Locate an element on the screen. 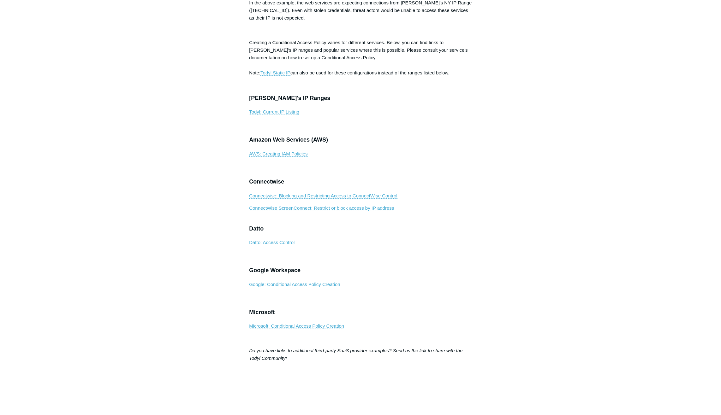 This screenshot has height=415, width=721. h3: Microsoft is located at coordinates (360, 312).